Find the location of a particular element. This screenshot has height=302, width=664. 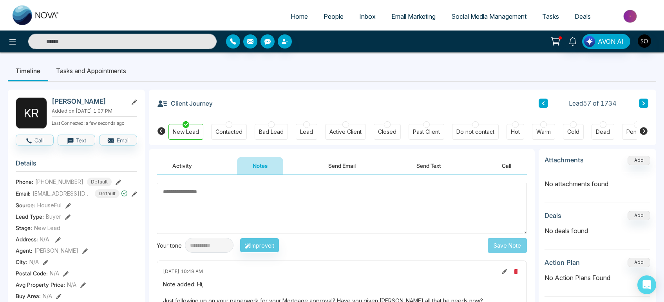

div: Active Client is located at coordinates (345, 132).